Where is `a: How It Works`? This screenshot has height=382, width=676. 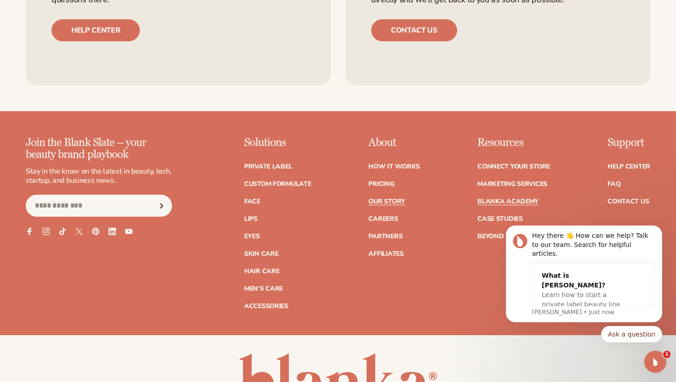
a: How It Works is located at coordinates (394, 167).